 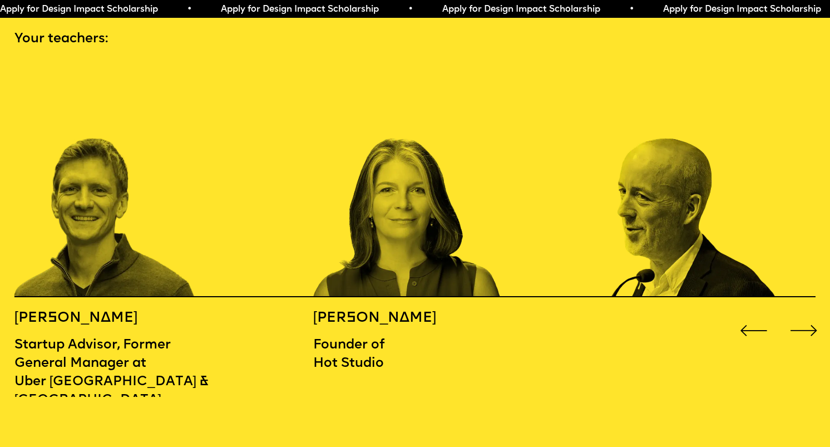 I want to click on div: 14 / 16, so click(x=413, y=181).